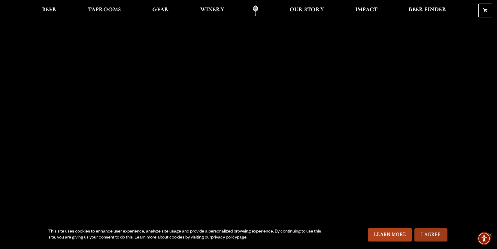 The width and height of the screenshot is (497, 249). I want to click on span: Gear, so click(160, 10).